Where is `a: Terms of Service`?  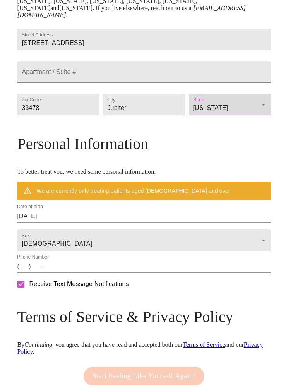 a: Terms of Service is located at coordinates (204, 345).